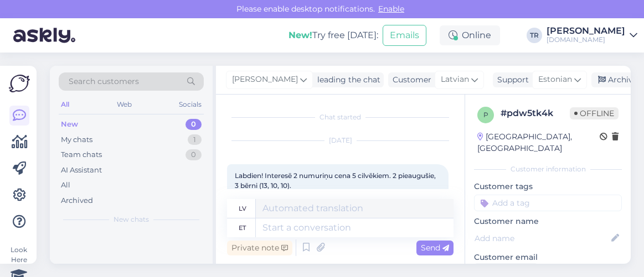 The width and height of the screenshot is (644, 277). What do you see at coordinates (132, 219) in the screenshot?
I see `span: New chats` at bounding box center [132, 219].